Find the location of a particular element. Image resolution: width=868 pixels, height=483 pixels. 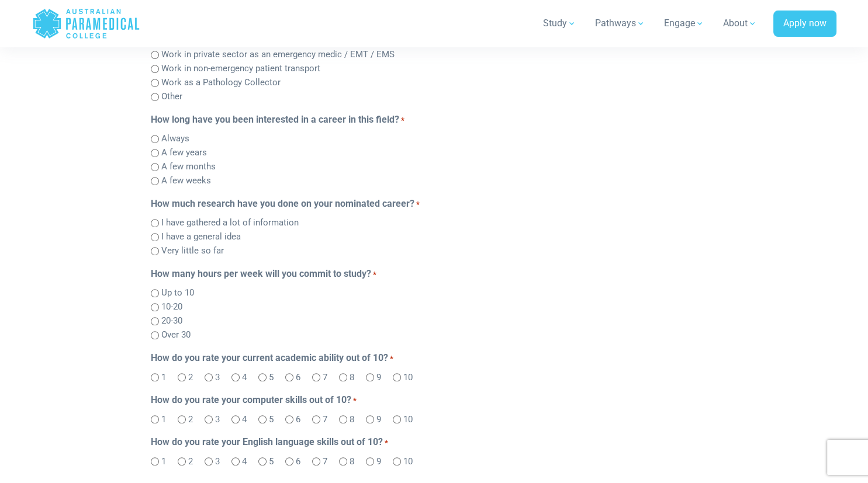

legend: How do you rate your current academic ability out of 10? is located at coordinates (434, 358).